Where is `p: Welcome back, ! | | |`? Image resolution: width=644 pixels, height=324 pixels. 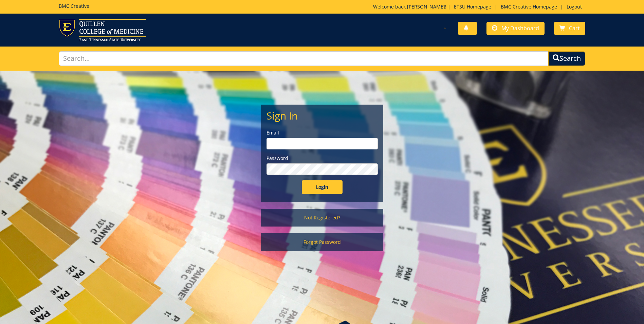
p: Welcome back, ! | | | is located at coordinates (479, 7).